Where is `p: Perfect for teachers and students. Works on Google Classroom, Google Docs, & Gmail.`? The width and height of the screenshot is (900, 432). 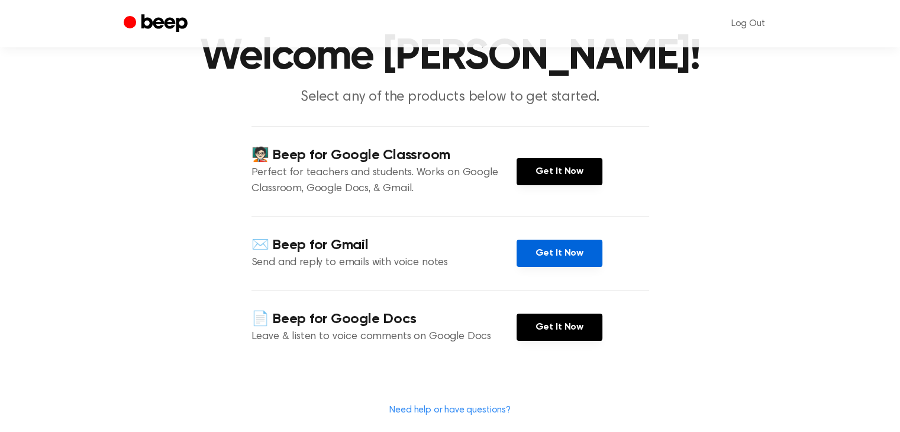 p: Perfect for teachers and students. Works on Google Classroom, Google Docs, & Gmail. is located at coordinates (384, 181).